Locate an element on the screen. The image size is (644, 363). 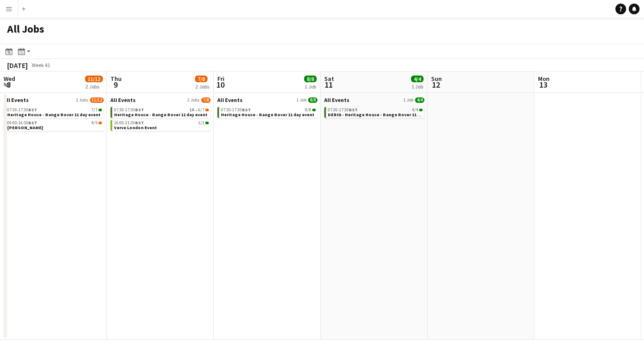
span: Fri is located at coordinates (221, 79).